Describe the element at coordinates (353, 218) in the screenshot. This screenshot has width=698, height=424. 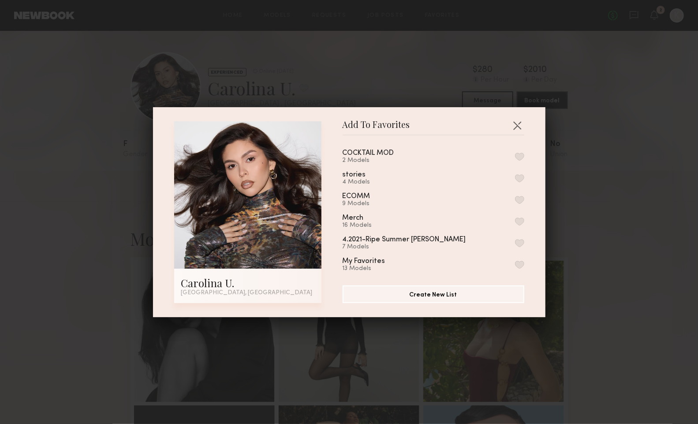
I see `div: Merch` at that location.